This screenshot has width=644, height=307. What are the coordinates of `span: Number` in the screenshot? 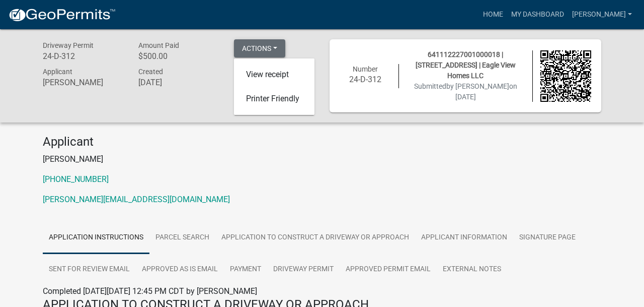 It's located at (365, 69).